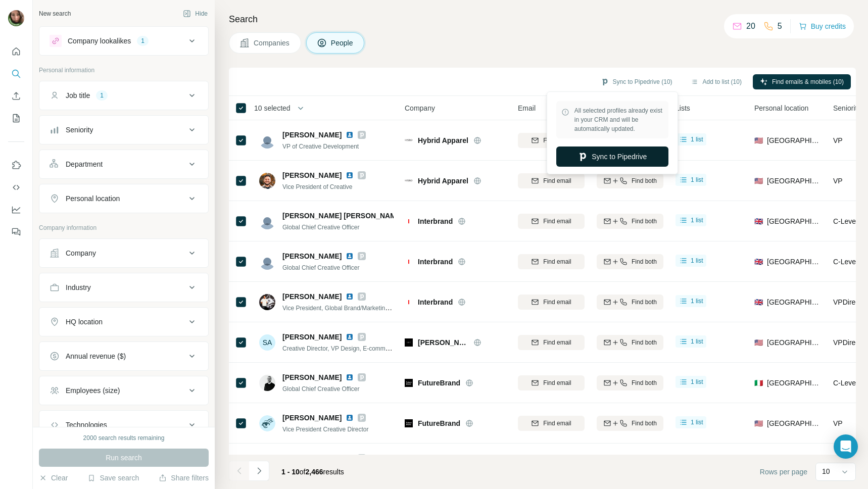 The width and height of the screenshot is (868, 489). Describe the element at coordinates (81, 253) in the screenshot. I see `div: Company` at that location.